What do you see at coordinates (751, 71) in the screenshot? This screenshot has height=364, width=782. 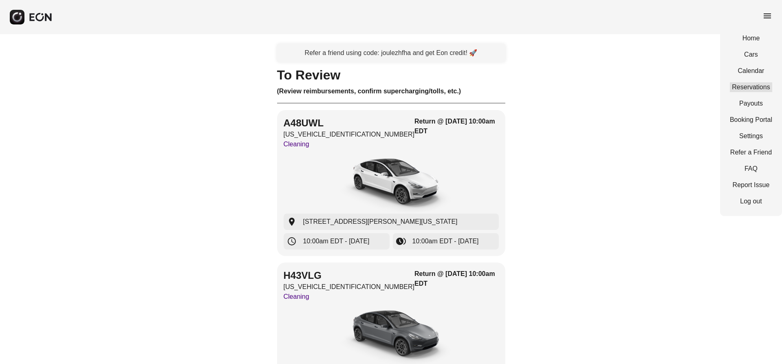 I see `a: Calendar` at bounding box center [751, 71].